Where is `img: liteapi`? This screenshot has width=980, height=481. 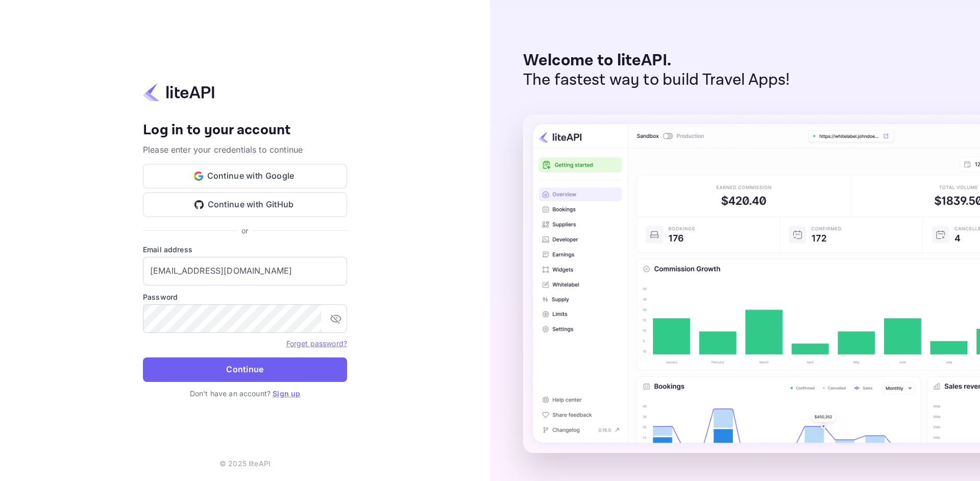
img: liteapi is located at coordinates (178, 92).